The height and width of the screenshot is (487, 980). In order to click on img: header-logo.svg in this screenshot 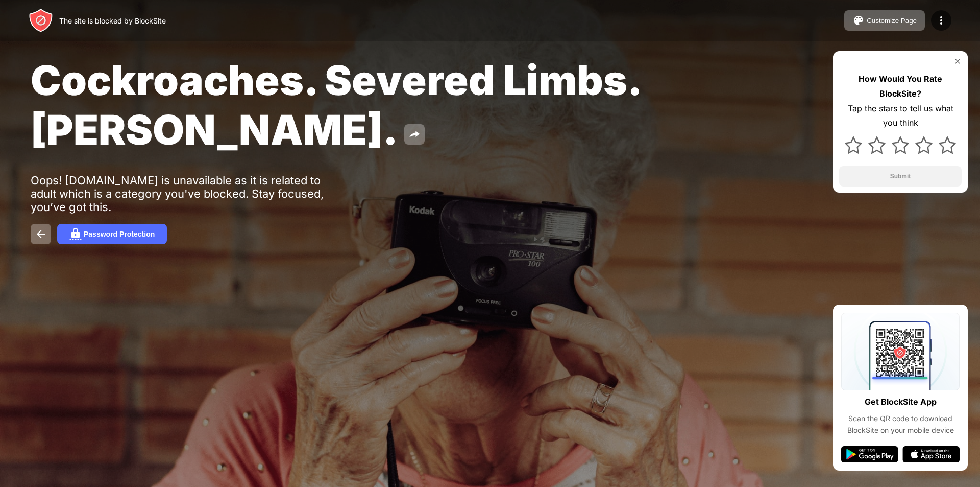, I will do `click(40, 21)`.